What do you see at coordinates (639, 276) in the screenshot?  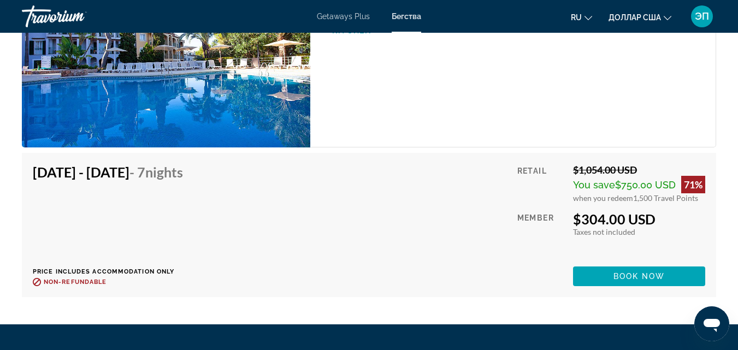 I see `span: Book now` at bounding box center [639, 276].